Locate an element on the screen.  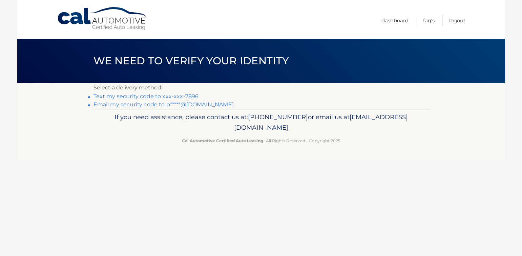
span: We need to verify your identity is located at coordinates (191, 61).